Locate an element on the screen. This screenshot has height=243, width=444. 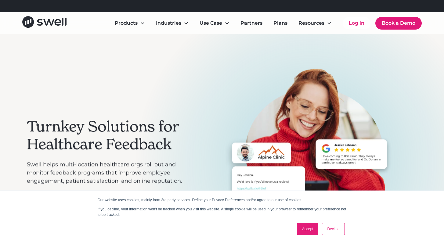
a: Accept is located at coordinates (307, 229).